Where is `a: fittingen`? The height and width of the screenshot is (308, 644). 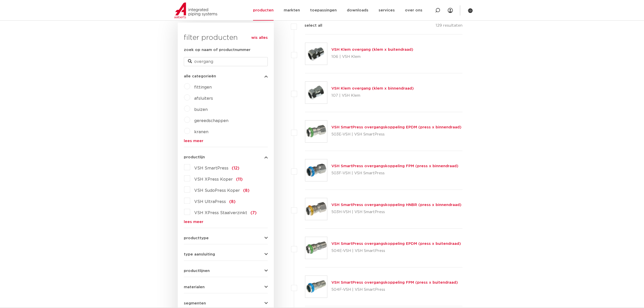 a: fittingen is located at coordinates (203, 87).